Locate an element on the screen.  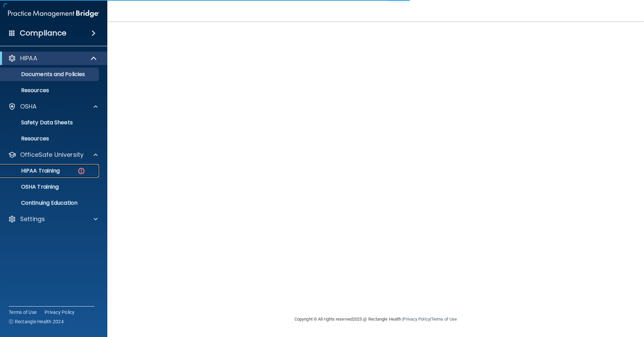
p: OSHA is located at coordinates (28, 107).